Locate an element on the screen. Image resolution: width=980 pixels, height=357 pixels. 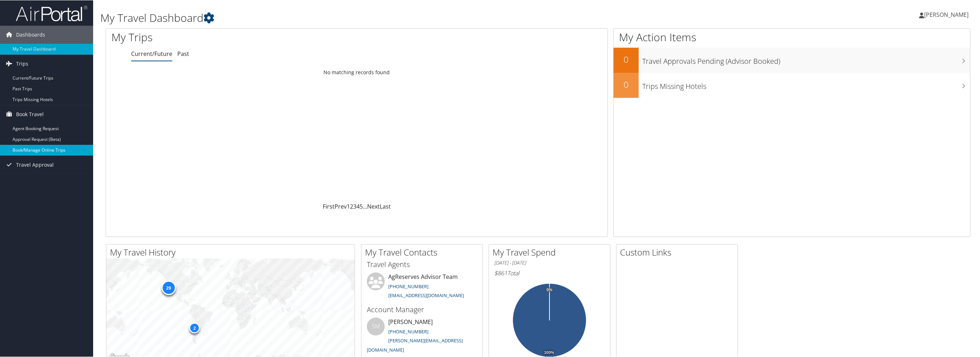
li: AgReserves Advisor Team is located at coordinates (422, 287).